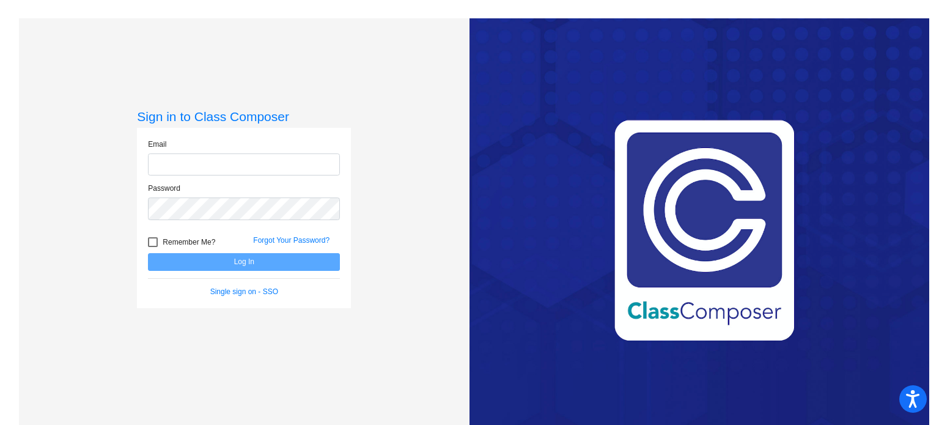 The height and width of the screenshot is (425, 939). Describe the element at coordinates (244, 292) in the screenshot. I see `a: Single sign on - SSO` at that location.